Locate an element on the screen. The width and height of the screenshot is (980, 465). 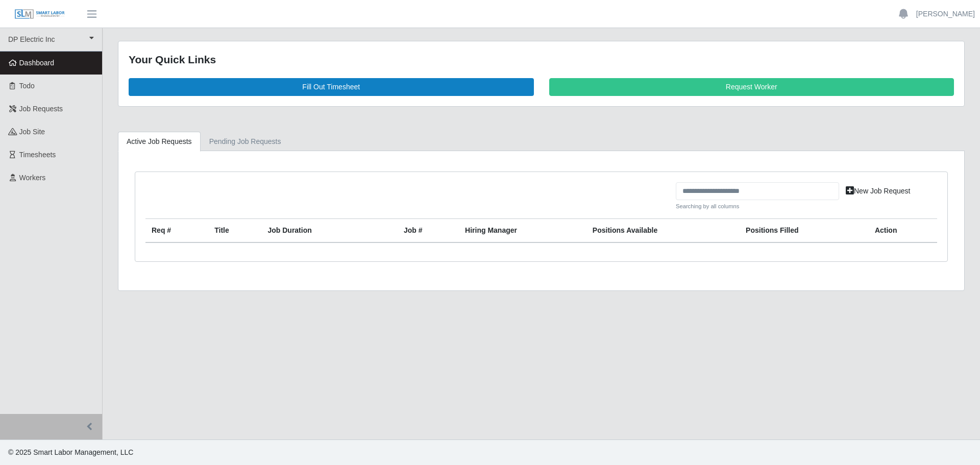
th: Hiring Manager is located at coordinates (523, 231).